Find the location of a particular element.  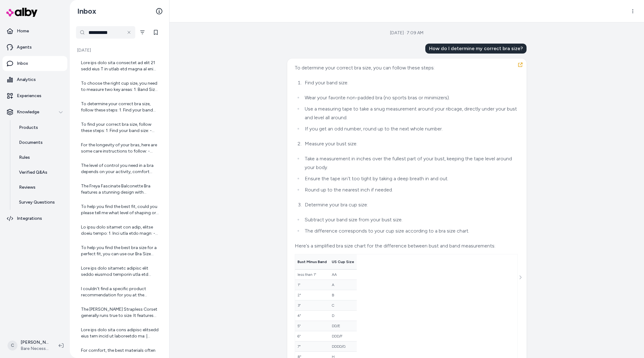

div: Lore ips dolo sita consectet ad elit 21 sedd eius T in utlab etd magna al eni ADM: | Veniamqu | N... is located at coordinates (120, 66).